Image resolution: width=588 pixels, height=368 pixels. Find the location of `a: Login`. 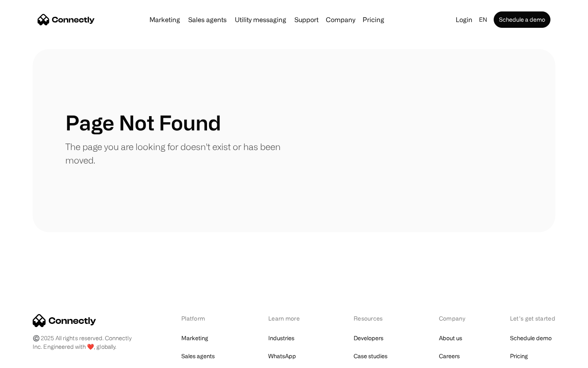

a: Login is located at coordinates (464, 19).